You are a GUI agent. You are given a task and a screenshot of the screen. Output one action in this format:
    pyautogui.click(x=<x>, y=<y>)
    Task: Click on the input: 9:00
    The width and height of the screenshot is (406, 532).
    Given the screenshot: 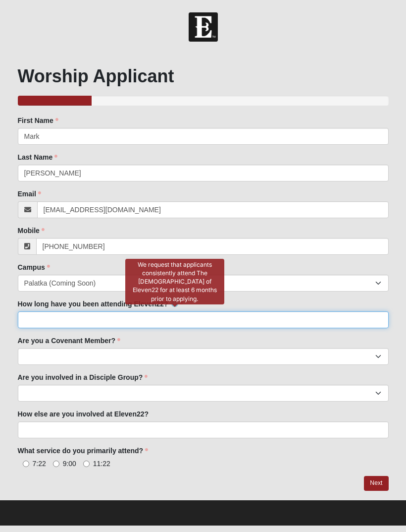 What is the action you would take?
    pyautogui.click(x=56, y=464)
    